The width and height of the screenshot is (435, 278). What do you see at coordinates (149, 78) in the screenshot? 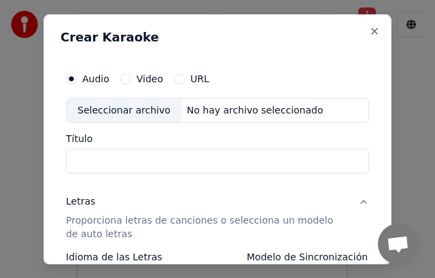
I see `label: Video` at bounding box center [149, 78].